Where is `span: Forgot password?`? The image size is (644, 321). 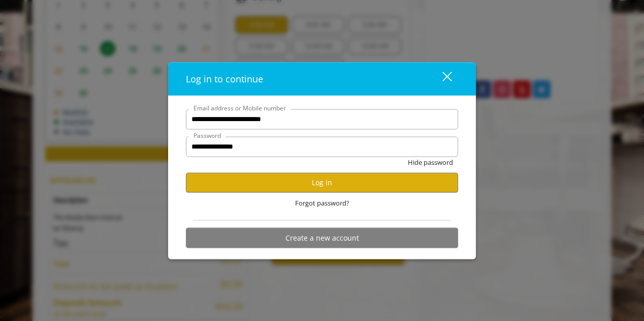
span: Forgot password? is located at coordinates (322, 203).